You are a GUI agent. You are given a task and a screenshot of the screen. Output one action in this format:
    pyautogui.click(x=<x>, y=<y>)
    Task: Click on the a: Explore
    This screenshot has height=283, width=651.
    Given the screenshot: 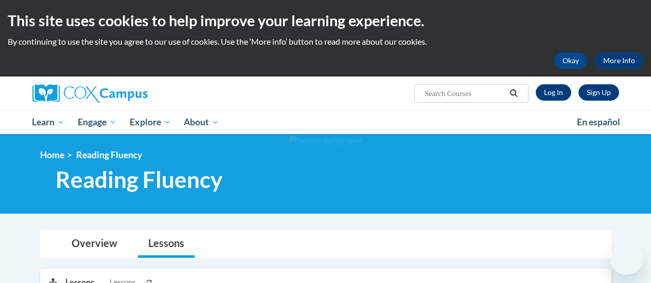 What is the action you would take?
    pyautogui.click(x=150, y=122)
    